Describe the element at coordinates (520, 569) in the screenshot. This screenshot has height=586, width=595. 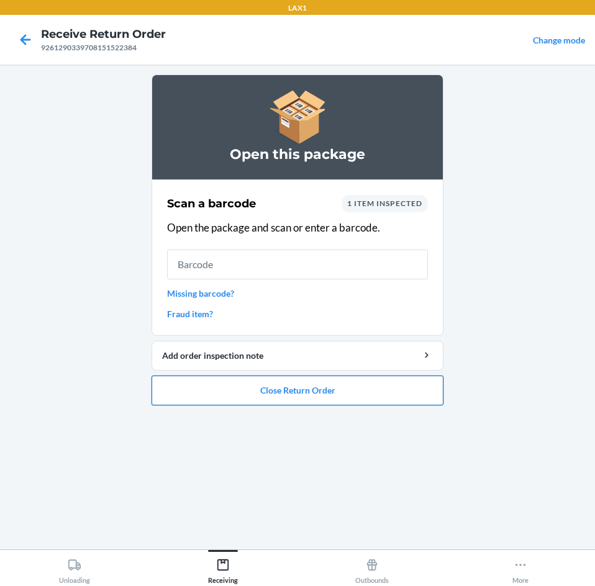
I see `div: More` at that location.